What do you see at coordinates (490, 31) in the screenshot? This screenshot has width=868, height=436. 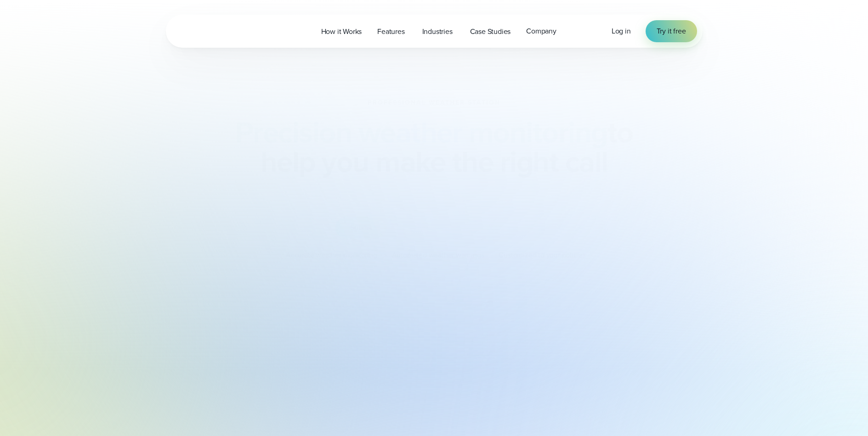 I see `span: Case Studies` at bounding box center [490, 31].